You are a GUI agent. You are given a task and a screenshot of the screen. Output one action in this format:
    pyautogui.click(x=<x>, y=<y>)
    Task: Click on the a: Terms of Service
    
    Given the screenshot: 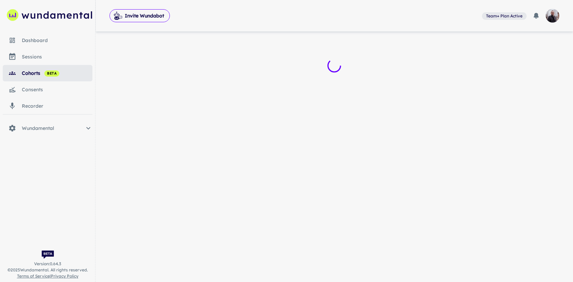 What is the action you would take?
    pyautogui.click(x=33, y=275)
    